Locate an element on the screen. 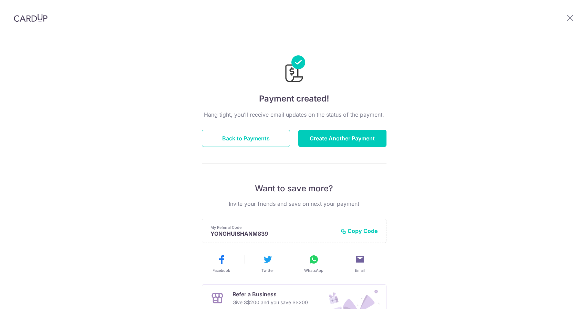 This screenshot has height=309, width=588. span: Facebook is located at coordinates (221, 271).